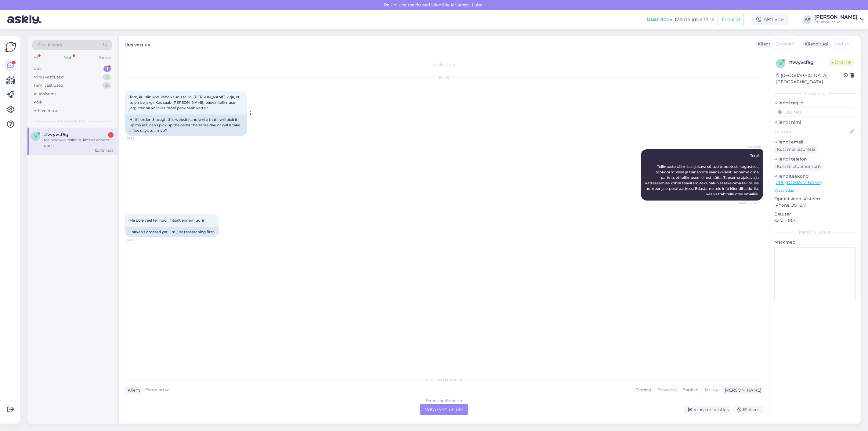 Image resolution: width=868 pixels, height=431 pixels. I want to click on div: Estonian to Estonian, so click(444, 401).